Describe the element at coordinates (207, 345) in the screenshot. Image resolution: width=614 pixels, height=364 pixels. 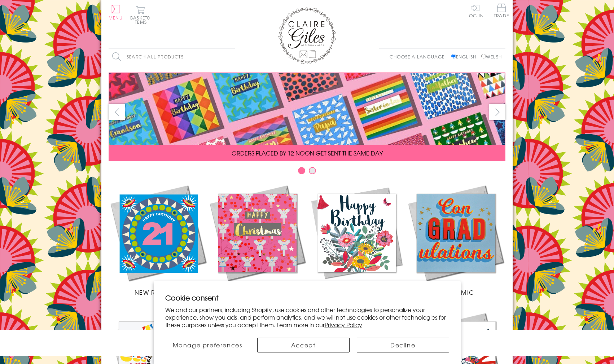
I see `span: Manage preferences` at that location.